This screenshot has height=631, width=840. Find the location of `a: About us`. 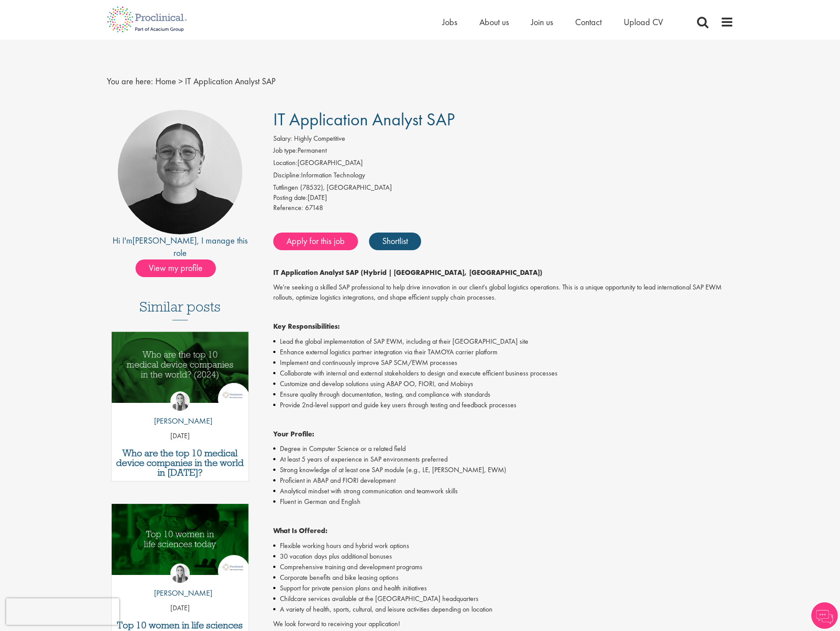

a: About us is located at coordinates (494, 22).